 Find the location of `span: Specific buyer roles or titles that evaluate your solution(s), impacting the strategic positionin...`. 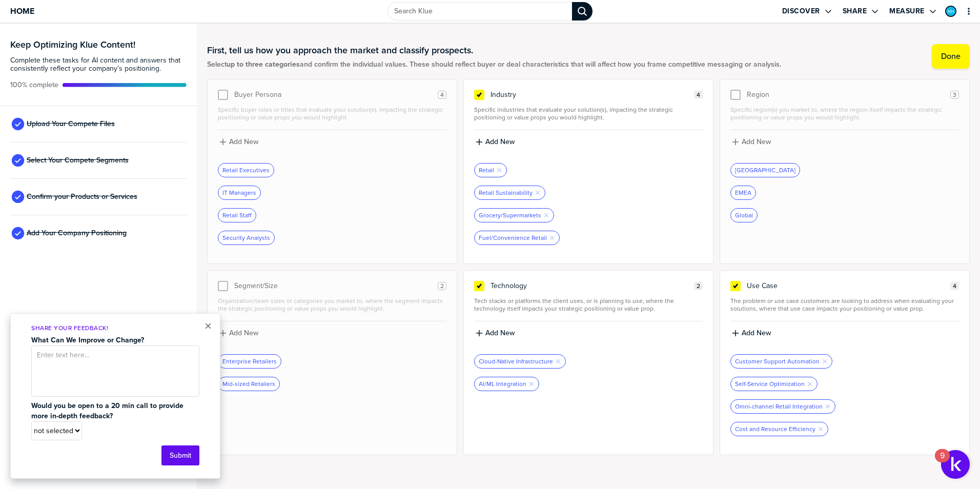

span: Specific buyer roles or titles that evaluate your solution(s), impacting the strategic positionin... is located at coordinates (332, 114).